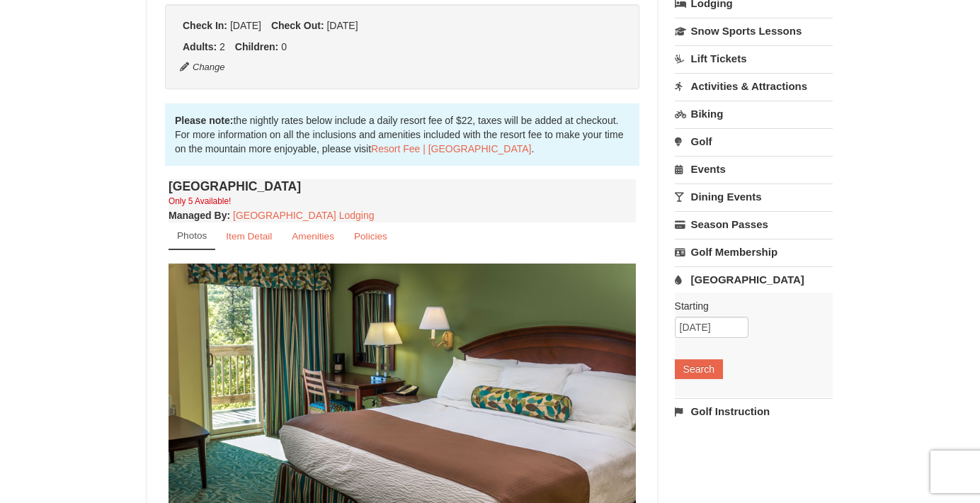  What do you see at coordinates (222, 47) in the screenshot?
I see `span: 2` at bounding box center [222, 47].